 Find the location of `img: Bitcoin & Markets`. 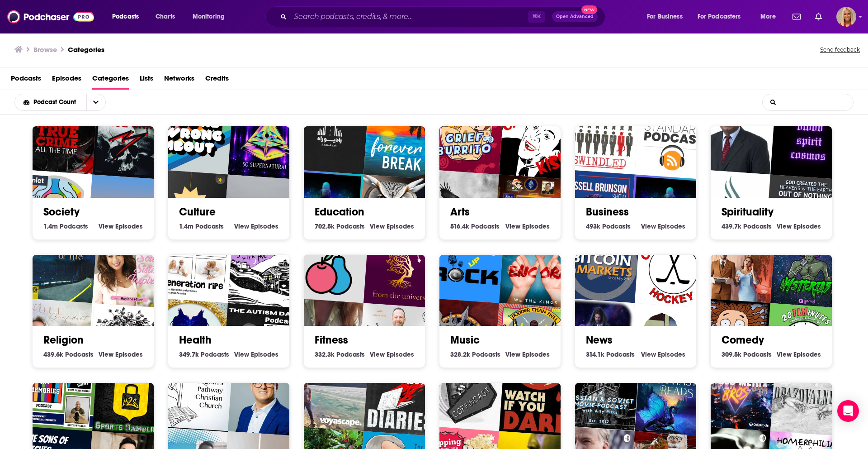

img: Bitcoin & Markets is located at coordinates (601, 264).